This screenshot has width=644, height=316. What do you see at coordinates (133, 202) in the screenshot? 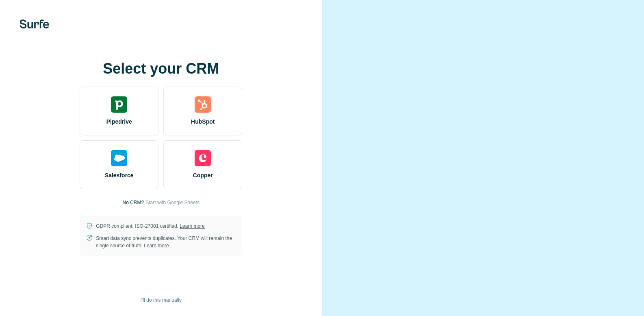
I see `p: No CRM?` at bounding box center [133, 202].